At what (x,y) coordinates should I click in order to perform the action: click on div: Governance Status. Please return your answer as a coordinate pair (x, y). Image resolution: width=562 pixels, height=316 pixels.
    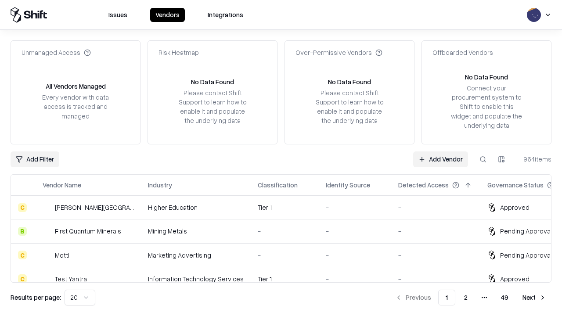
    Looking at the image, I should click on (516, 185).